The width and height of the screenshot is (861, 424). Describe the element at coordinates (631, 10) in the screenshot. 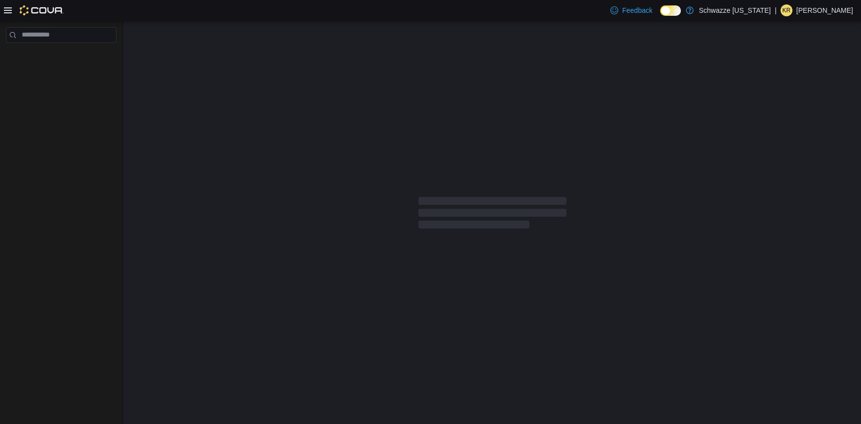

I see `a: Feedback` at that location.